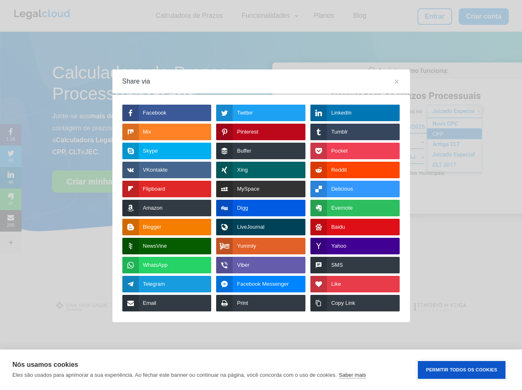 The width and height of the screenshot is (522, 390). What do you see at coordinates (246, 246) in the screenshot?
I see `span: Yummly` at bounding box center [246, 246].